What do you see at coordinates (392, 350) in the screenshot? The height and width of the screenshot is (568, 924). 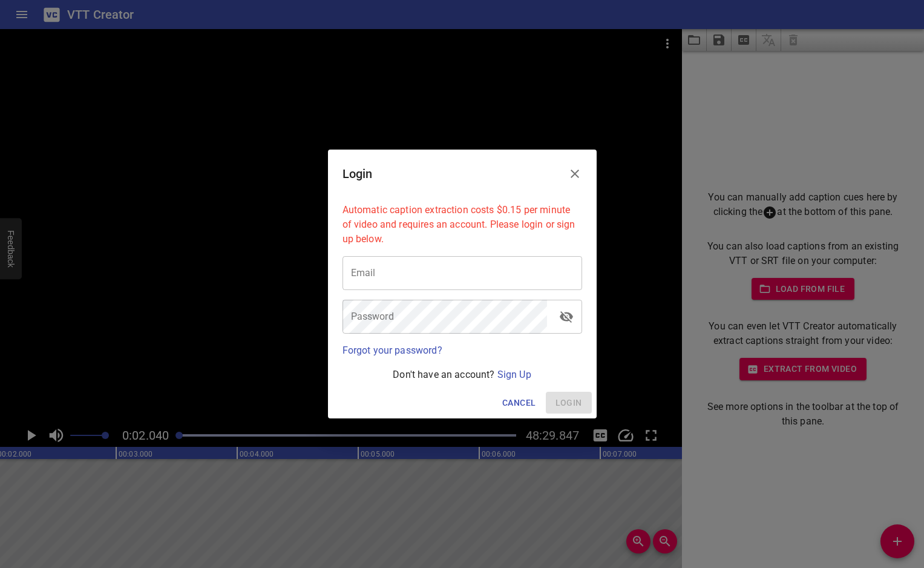 I see `a: Forgot your password?` at bounding box center [392, 350].